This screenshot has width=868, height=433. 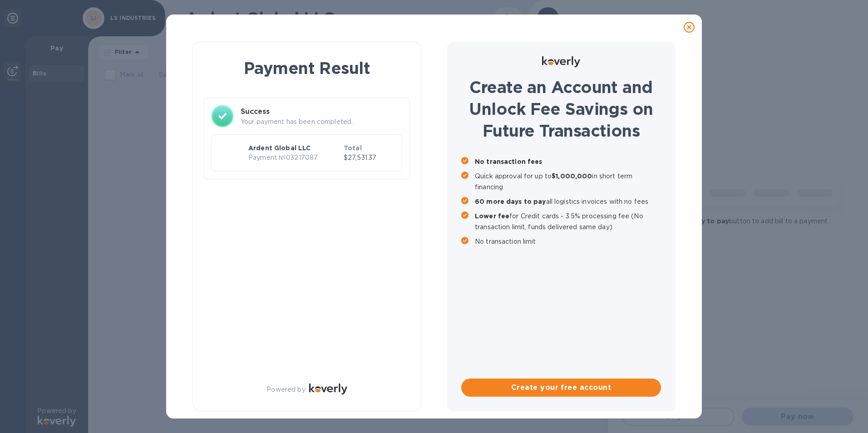 What do you see at coordinates (561, 387) in the screenshot?
I see `span: Create your free account` at bounding box center [561, 387].